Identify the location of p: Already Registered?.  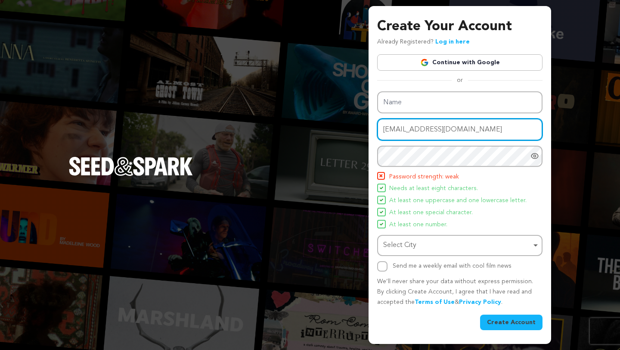
(423, 42).